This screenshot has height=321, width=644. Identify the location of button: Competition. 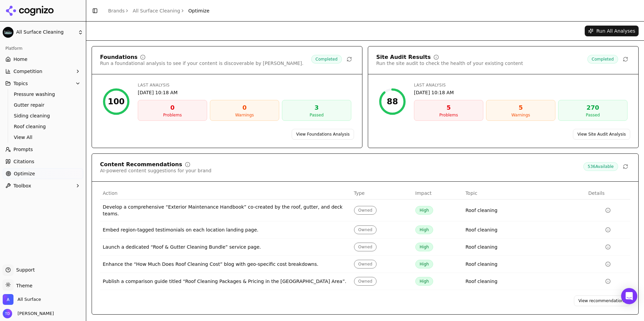
(43, 72).